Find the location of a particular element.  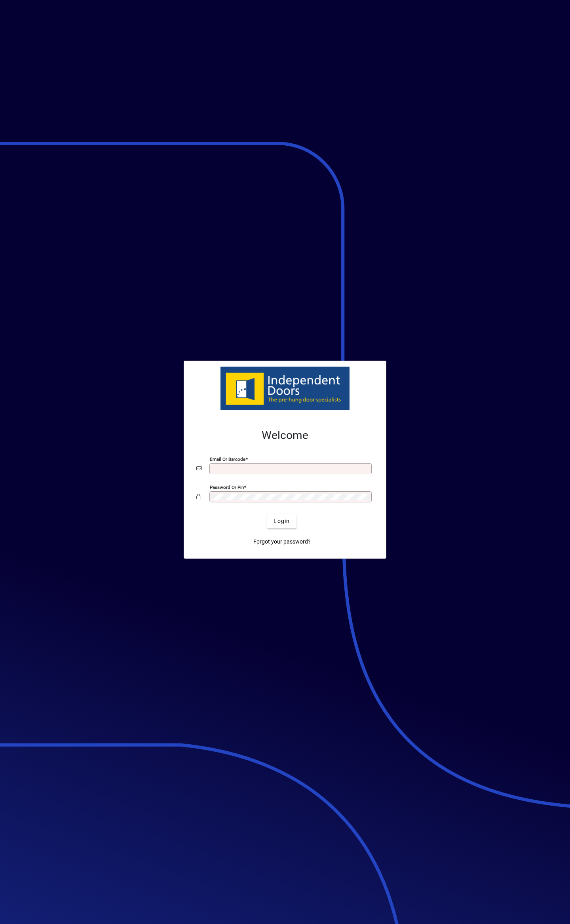

button: Login is located at coordinates (281, 521).